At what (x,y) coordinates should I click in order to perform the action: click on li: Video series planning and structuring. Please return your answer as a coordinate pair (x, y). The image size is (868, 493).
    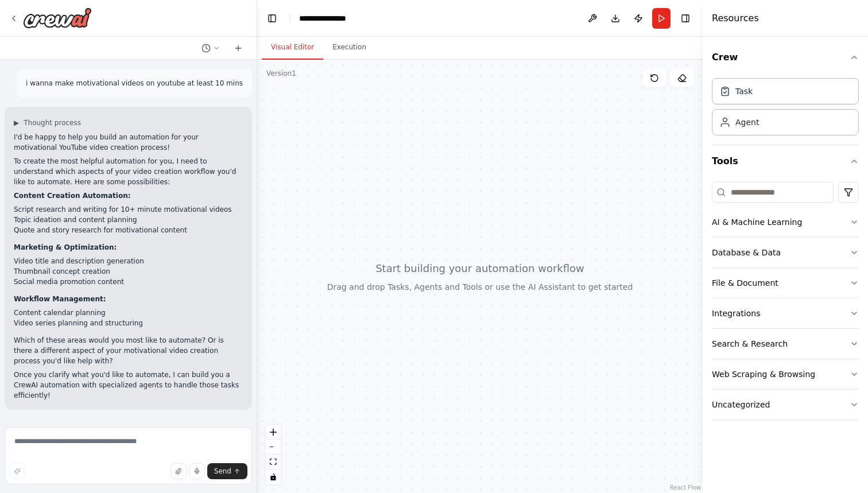
    Looking at the image, I should click on (128, 323).